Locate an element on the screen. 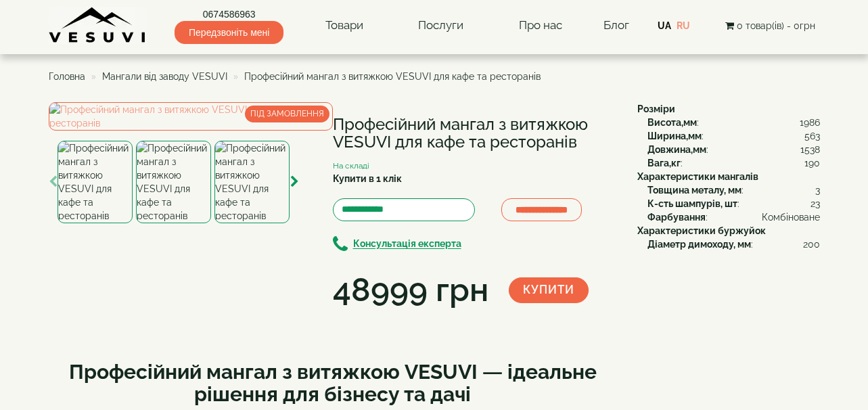  a: Блог is located at coordinates (617, 25).